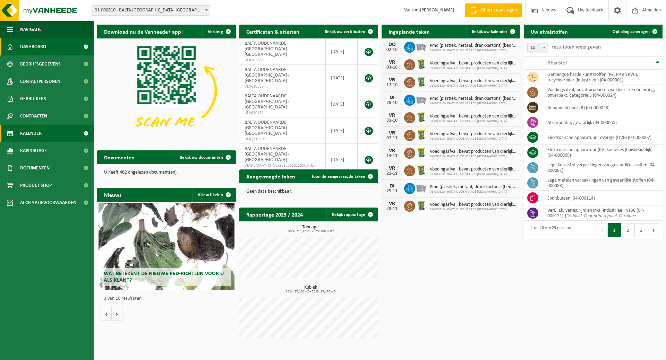 The image size is (666, 360). Describe the element at coordinates (214, 195) in the screenshot. I see `a: Alle artikelen` at that location.